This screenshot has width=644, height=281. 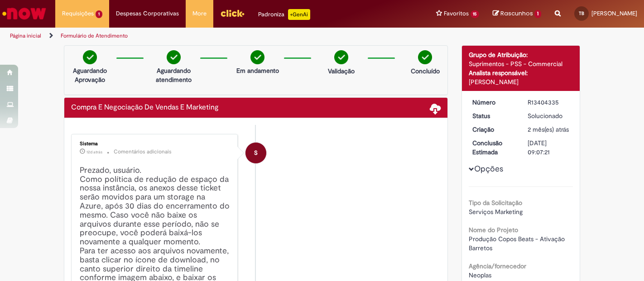 What do you see at coordinates (496, 203) in the screenshot?
I see `b: Tipo da Solicitação` at bounding box center [496, 203].